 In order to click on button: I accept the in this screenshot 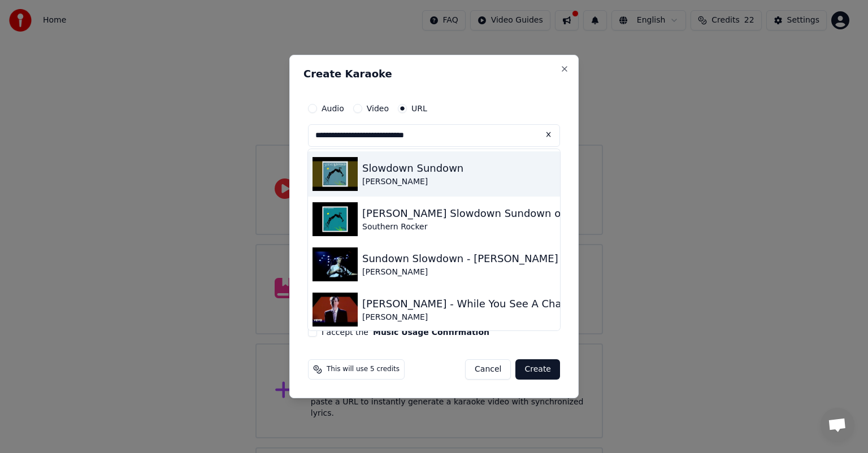, I will do `click(431, 332)`.